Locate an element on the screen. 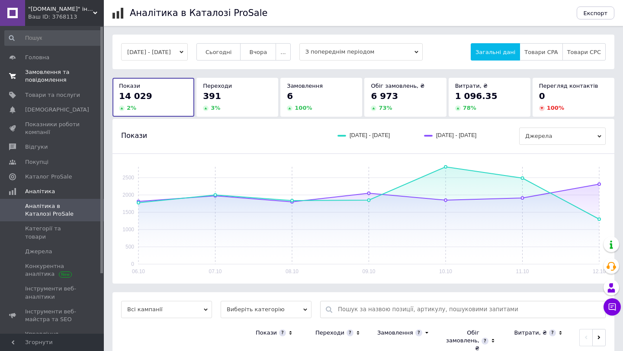 The image size is (623, 351). text: 07.10 is located at coordinates (215, 272).